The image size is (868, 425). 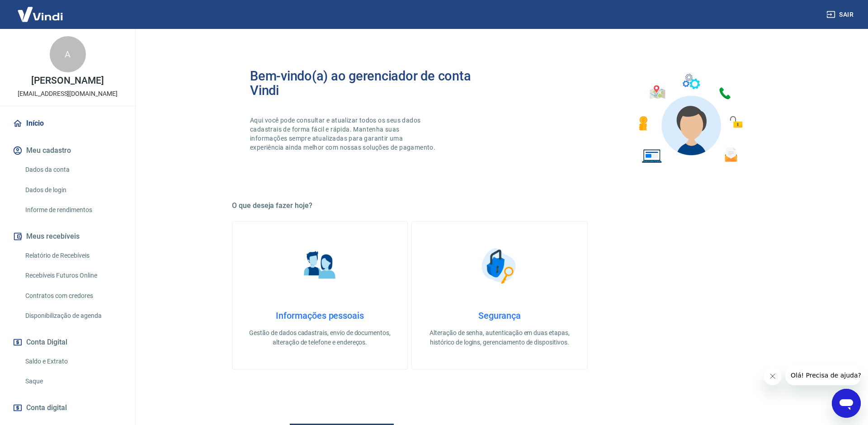 What do you see at coordinates (500, 266) in the screenshot?
I see `img: Segurança` at bounding box center [500, 266].